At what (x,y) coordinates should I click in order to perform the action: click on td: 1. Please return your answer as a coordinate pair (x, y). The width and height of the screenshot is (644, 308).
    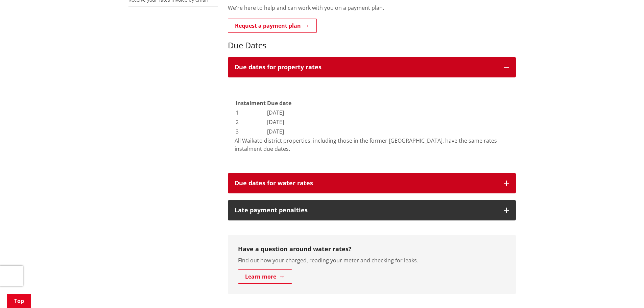
    Looking at the image, I should click on (250, 113).